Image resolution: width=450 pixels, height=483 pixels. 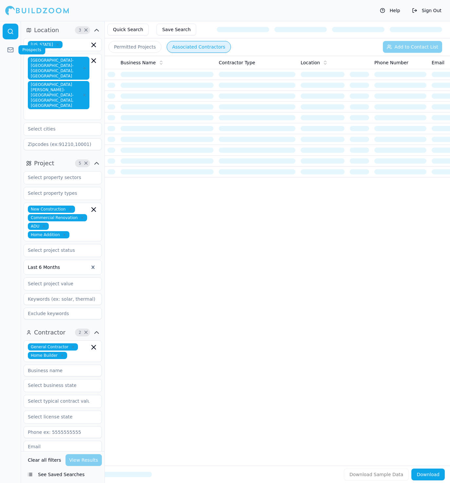 What do you see at coordinates (59, 177) in the screenshot?
I see `input: Select property sectors` at bounding box center [59, 177].